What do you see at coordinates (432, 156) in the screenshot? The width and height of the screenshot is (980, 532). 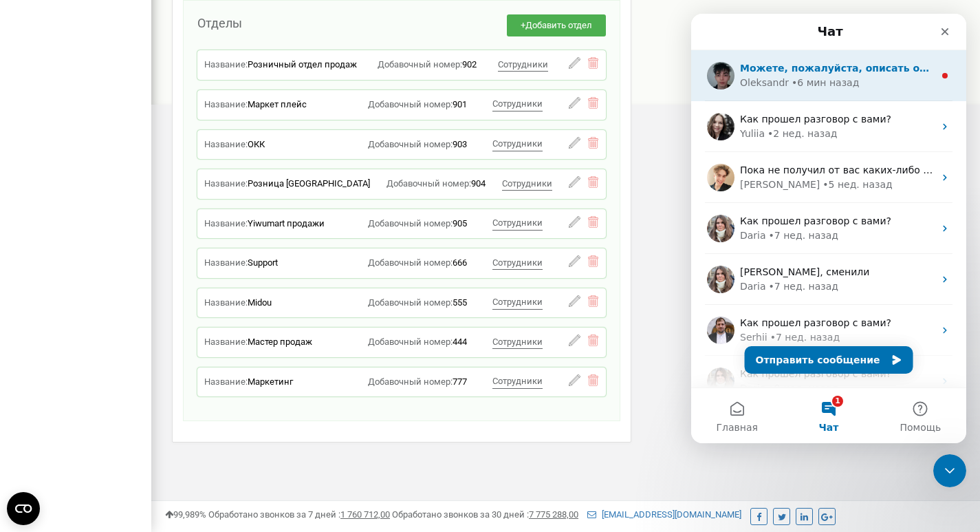 I see `span: Пока не получил от вас каких-либо вопросов В случае возникновения вопросов — обращайтесь, всегда ...` at bounding box center [432, 156].